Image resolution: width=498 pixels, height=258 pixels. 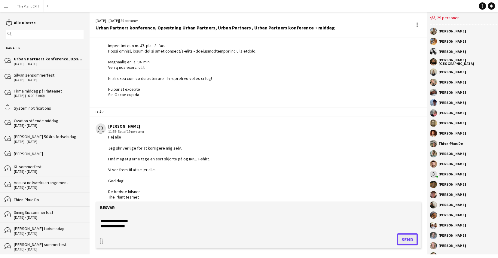 I want to click on div: Silvan sensommerfest, so click(x=49, y=75).